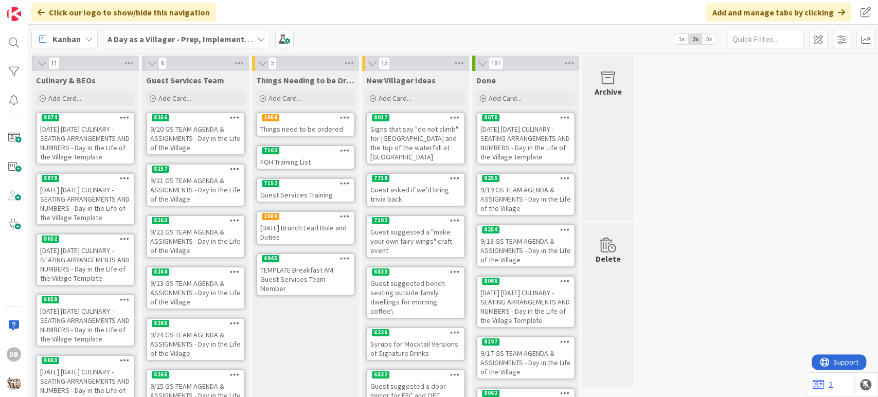  I want to click on span: Things Needing to be Ordered - PUT IN CARD, Don't make new card, so click(306, 80).